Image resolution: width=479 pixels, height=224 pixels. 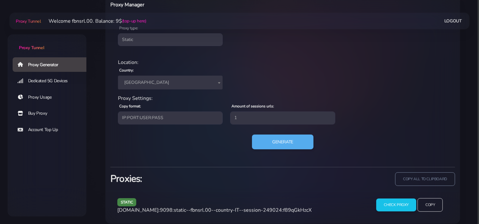 What do you see at coordinates (209, 5) in the screenshot?
I see `h6: Proxy Manager` at bounding box center [209, 5].